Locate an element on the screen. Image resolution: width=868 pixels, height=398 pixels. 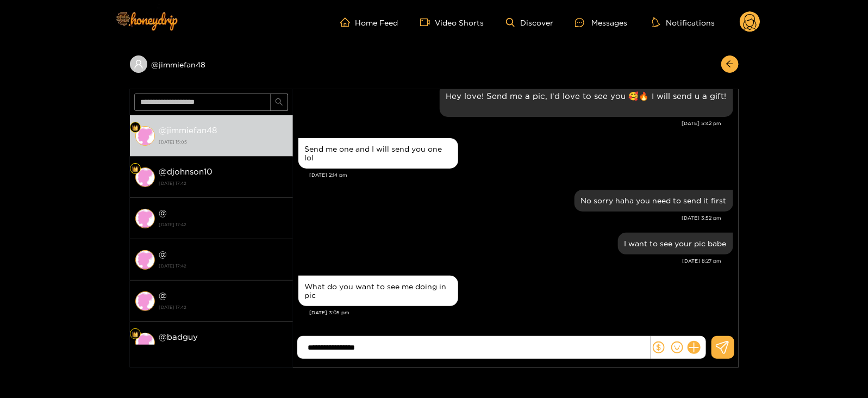
button: dollar is located at coordinates (658, 347).